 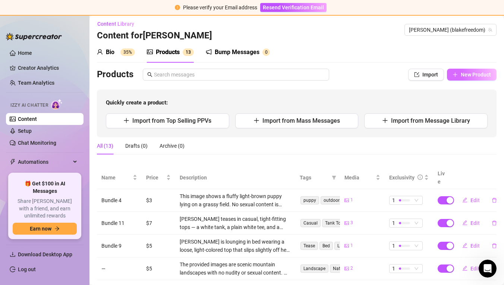 I want to click on th: Price, so click(x=159, y=178).